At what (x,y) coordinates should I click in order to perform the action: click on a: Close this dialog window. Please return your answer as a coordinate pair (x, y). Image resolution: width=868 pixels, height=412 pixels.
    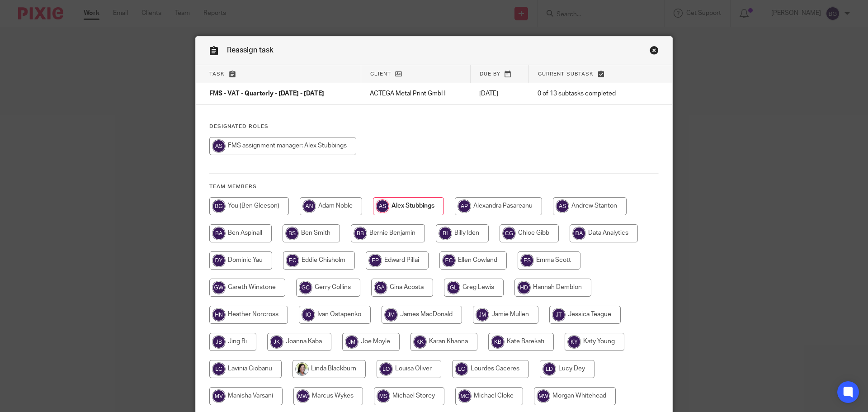
    Looking at the image, I should click on (654, 51).